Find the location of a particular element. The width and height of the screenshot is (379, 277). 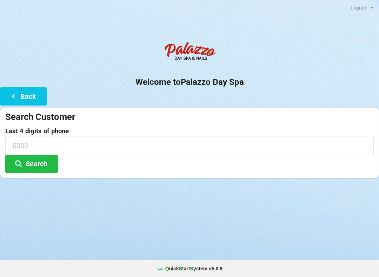

label: Last 4 digits of phone is located at coordinates (190, 131).